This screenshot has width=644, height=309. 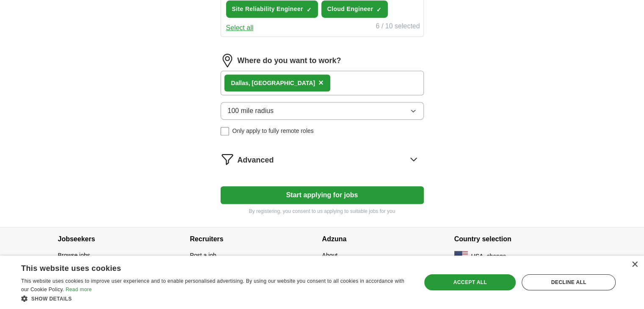 I want to click on input: Only apply to fully remote roles, so click(x=225, y=131).